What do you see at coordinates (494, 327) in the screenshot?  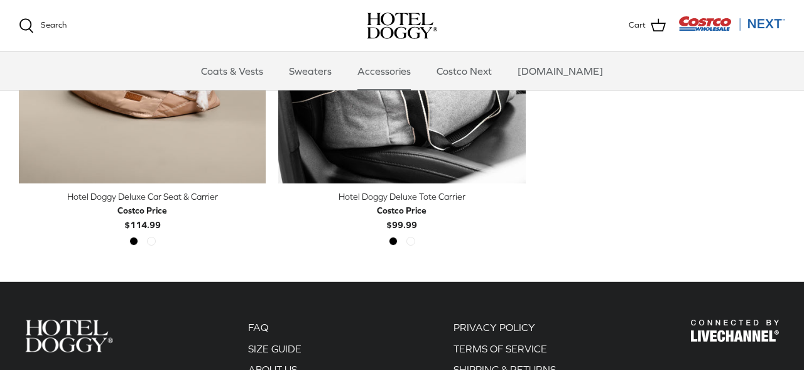 I see `a: PRIVACY POLICY` at bounding box center [494, 327].